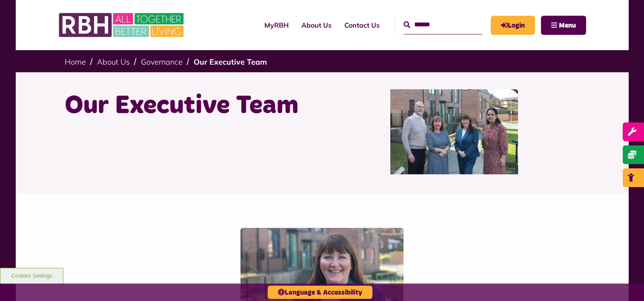 The image size is (644, 301). Describe the element at coordinates (568, 25) in the screenshot. I see `span: Menu` at that location.